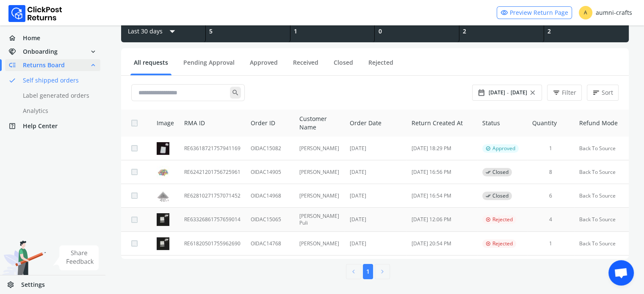 The width and height of the screenshot is (644, 294). I want to click on a: visibilityPreview Return Page, so click(534, 13).